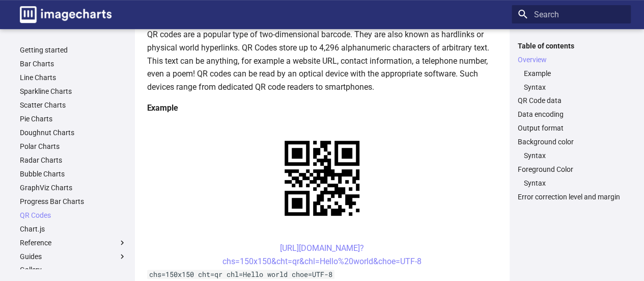  Describe the element at coordinates (571, 114) in the screenshot. I see `a: Data encoding` at that location.